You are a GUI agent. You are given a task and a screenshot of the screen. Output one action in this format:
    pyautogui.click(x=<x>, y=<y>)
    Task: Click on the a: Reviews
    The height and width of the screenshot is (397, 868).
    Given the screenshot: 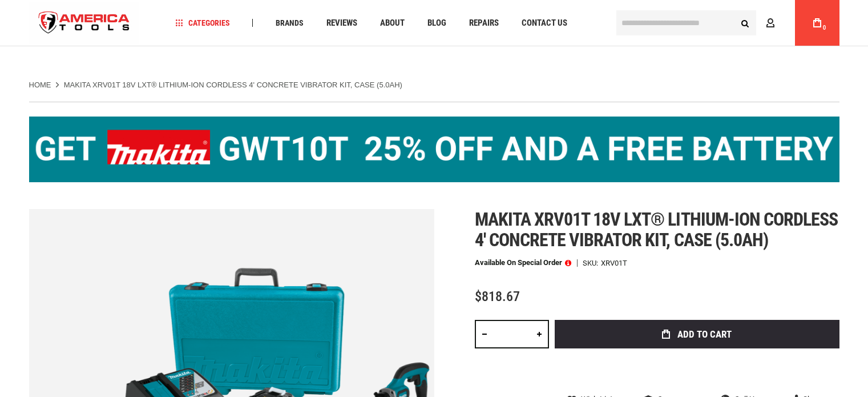 What is the action you would take?
    pyautogui.click(x=342, y=23)
    